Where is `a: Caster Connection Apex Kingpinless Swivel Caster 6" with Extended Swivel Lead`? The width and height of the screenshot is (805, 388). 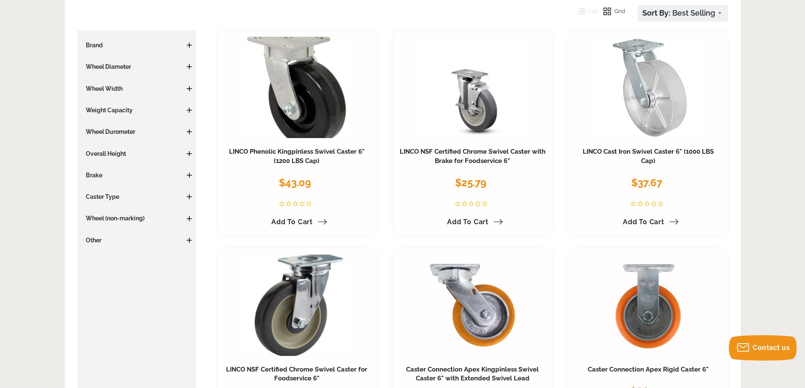 a: Caster Connection Apex Kingpinless Swivel Caster 6" with Extended Swivel Lead is located at coordinates (472, 374).